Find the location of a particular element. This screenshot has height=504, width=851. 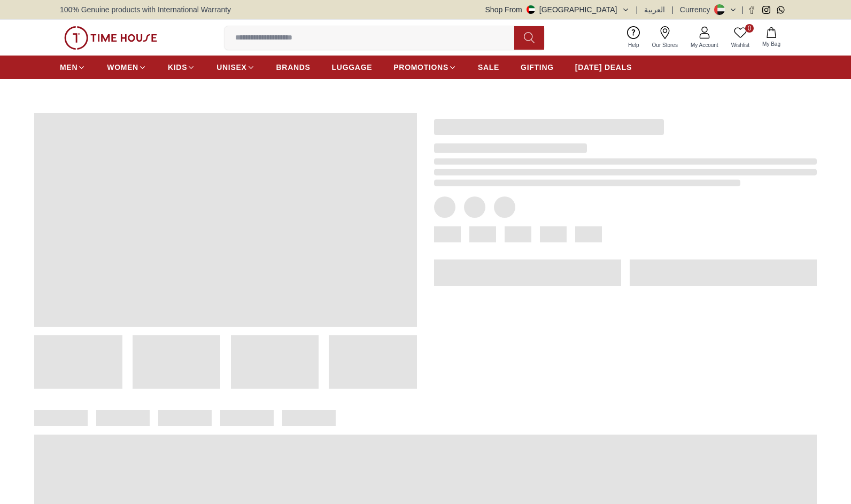

span: UNISEX is located at coordinates (231, 67).